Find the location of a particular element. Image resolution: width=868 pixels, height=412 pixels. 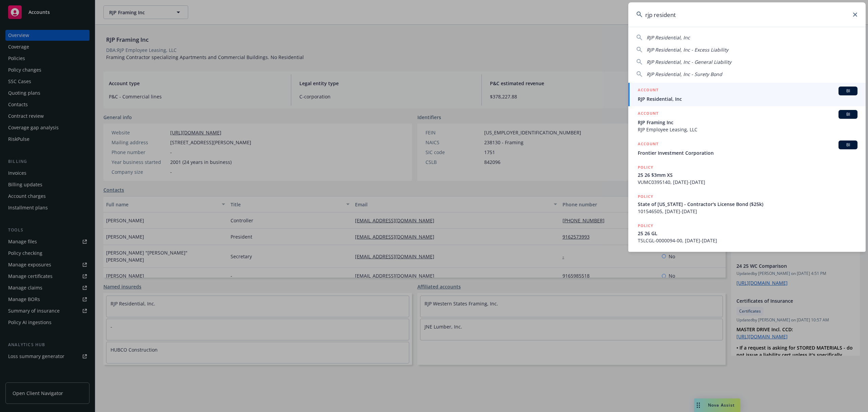

span: Frontier Investment Corporation is located at coordinates (748, 153).